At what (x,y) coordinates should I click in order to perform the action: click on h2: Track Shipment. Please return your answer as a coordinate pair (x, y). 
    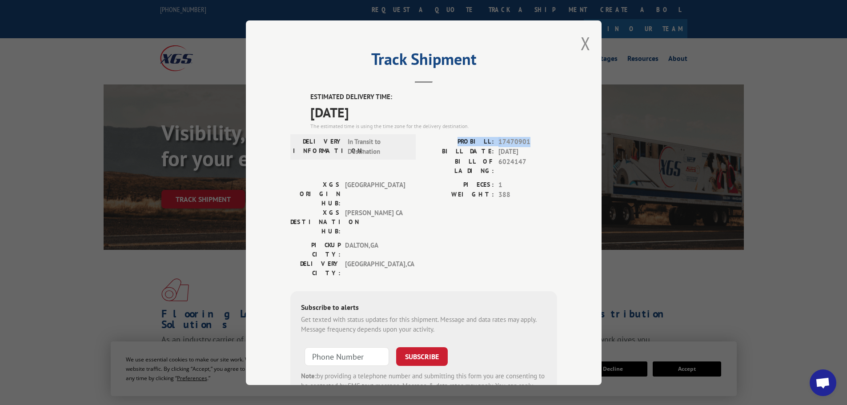
    Looking at the image, I should click on (424, 61).